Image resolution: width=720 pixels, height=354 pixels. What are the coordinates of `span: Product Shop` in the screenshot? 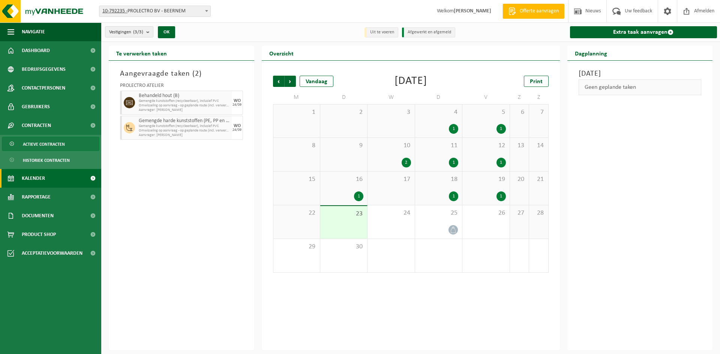 It's located at (39, 235).